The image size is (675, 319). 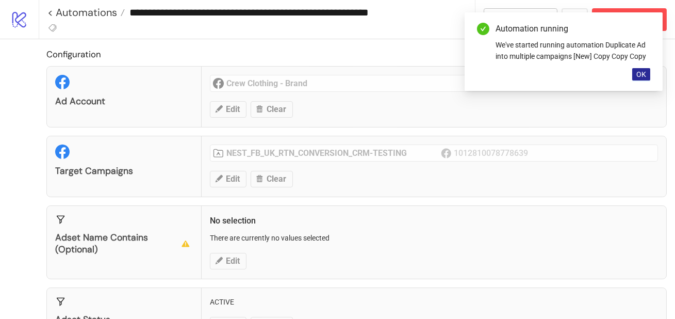 I want to click on button: To Builder, so click(x=521, y=20).